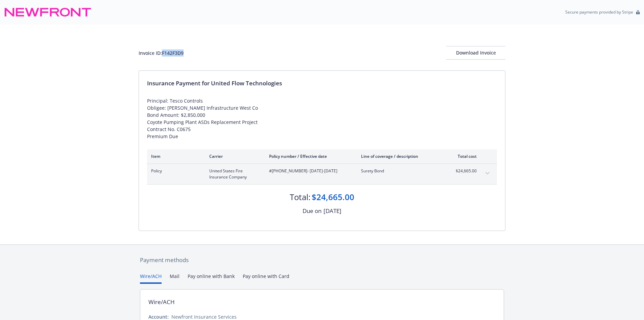 The height and width of the screenshot is (320, 644). Describe the element at coordinates (476, 53) in the screenshot. I see `button: Download Invoice` at that location.